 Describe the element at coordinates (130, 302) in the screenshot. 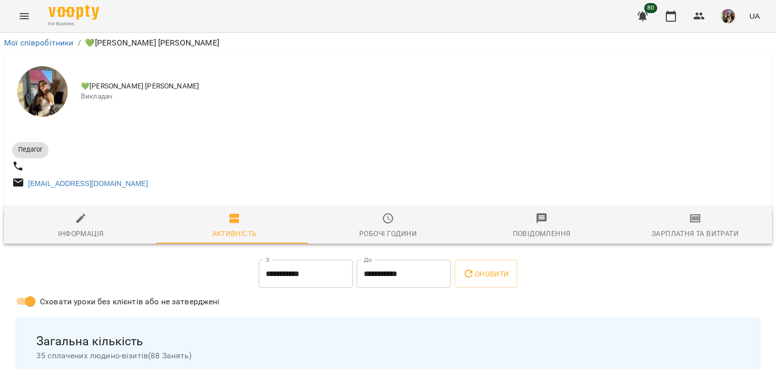

I see `span: Сховати уроки без клієнтів або не затверджені` at that location.